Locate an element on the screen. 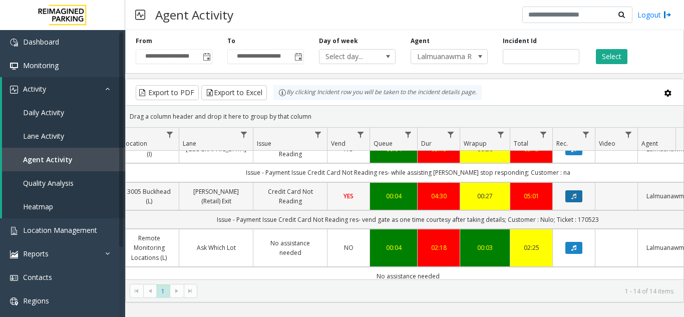 The height and width of the screenshot is (317, 684). span: Activity is located at coordinates (35, 89).